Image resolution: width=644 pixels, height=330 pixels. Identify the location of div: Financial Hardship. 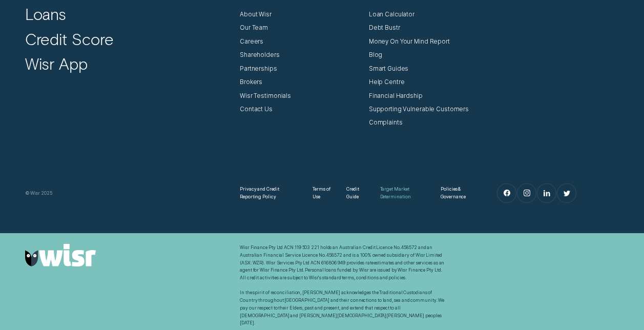
(395, 96).